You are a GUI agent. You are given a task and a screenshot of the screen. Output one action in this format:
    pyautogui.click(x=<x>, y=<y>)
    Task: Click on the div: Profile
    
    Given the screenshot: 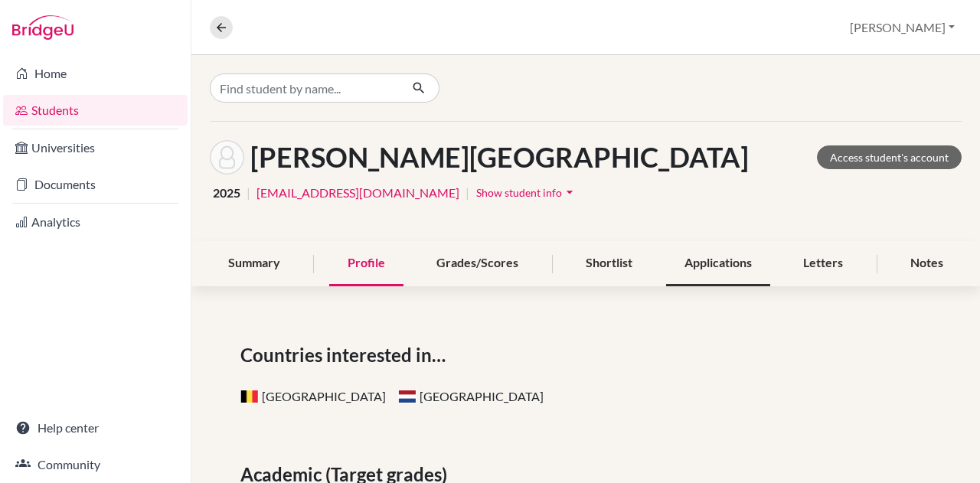 What is the action you would take?
    pyautogui.click(x=366, y=263)
    